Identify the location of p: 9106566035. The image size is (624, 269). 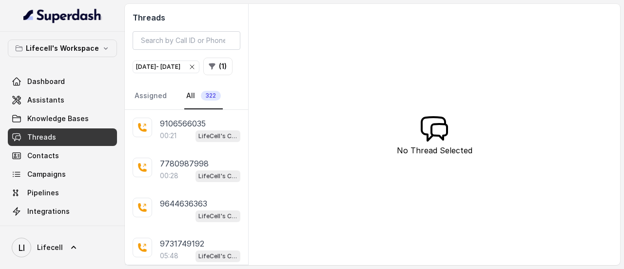
(183, 123).